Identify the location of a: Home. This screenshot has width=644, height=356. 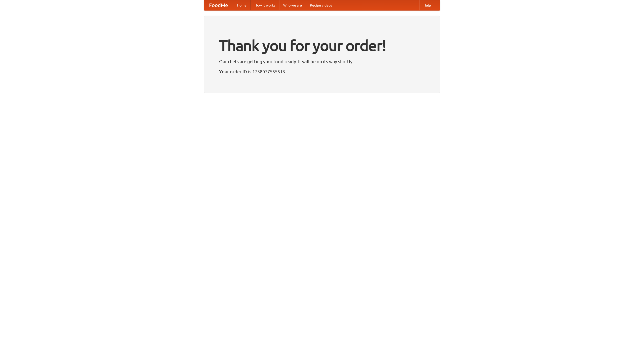
(242, 5).